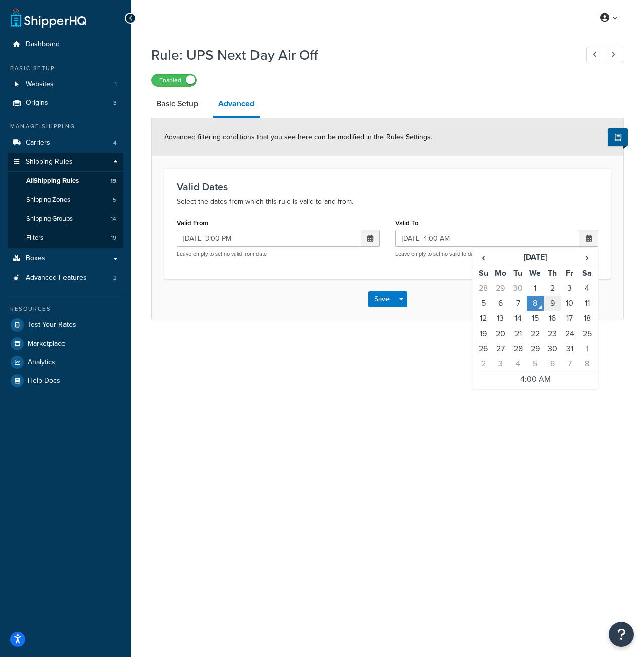  Describe the element at coordinates (66, 143) in the screenshot. I see `li: Carriers` at that location.